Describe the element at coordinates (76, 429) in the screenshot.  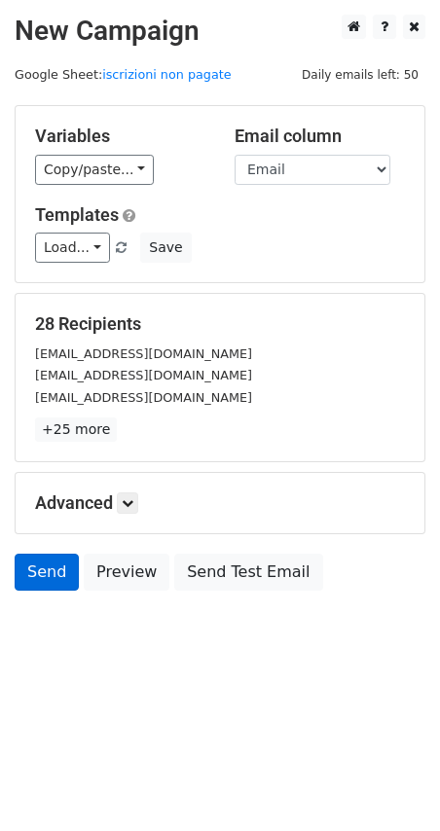
I see `a: +25 more` at that location.